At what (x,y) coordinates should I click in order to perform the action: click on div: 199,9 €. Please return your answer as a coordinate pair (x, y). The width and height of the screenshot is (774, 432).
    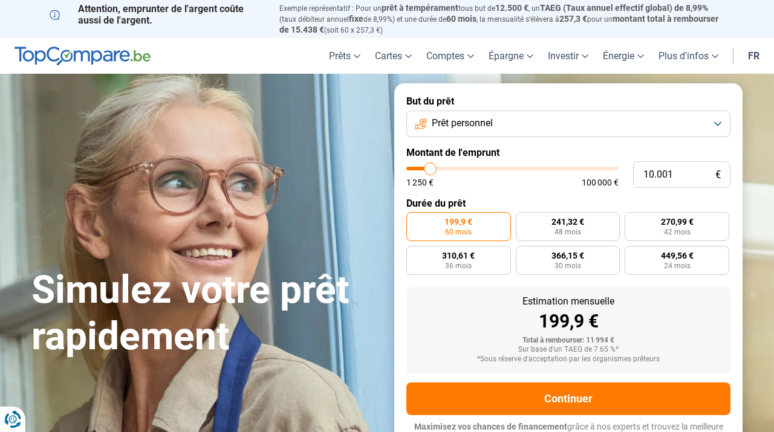
    Looking at the image, I should click on (568, 322).